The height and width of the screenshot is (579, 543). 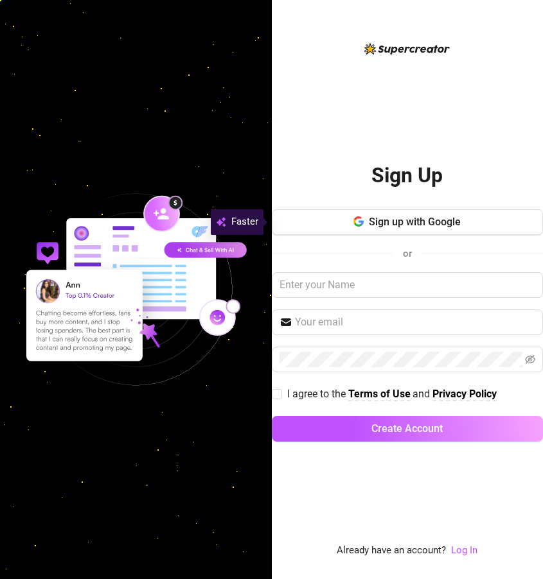 I want to click on span: I agree to the, so click(x=317, y=394).